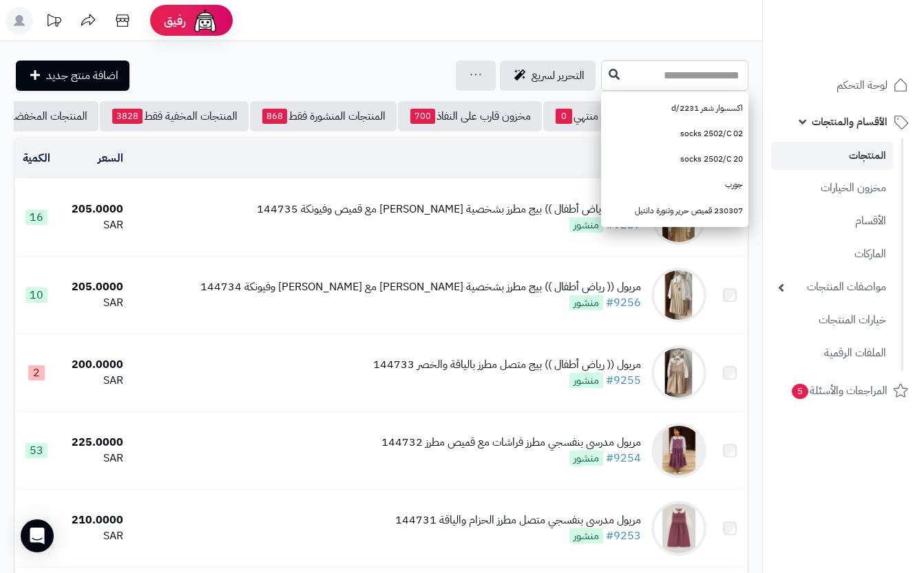  Describe the element at coordinates (832, 156) in the screenshot. I see `a: المنتجات` at that location.